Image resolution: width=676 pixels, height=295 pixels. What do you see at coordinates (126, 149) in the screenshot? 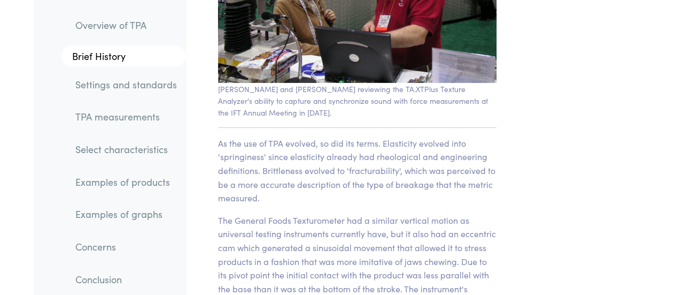
I see `a: Select characteristics` at bounding box center [126, 149].